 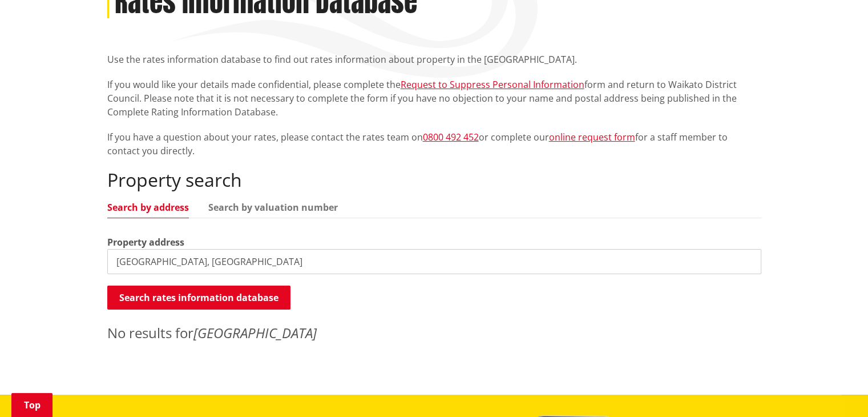 I want to click on input: e.g. Duke Street NGARUAWAHIA, so click(x=434, y=262).